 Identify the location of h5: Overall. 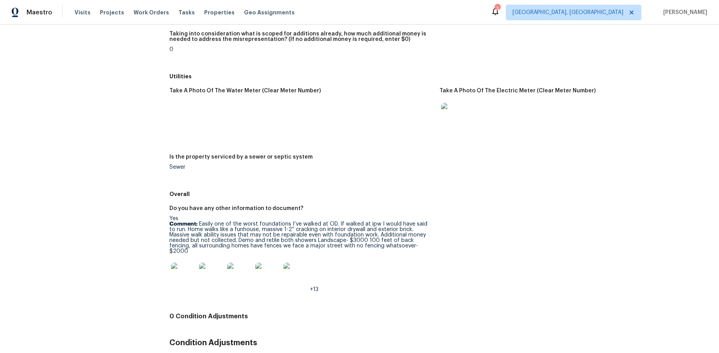
(439, 194).